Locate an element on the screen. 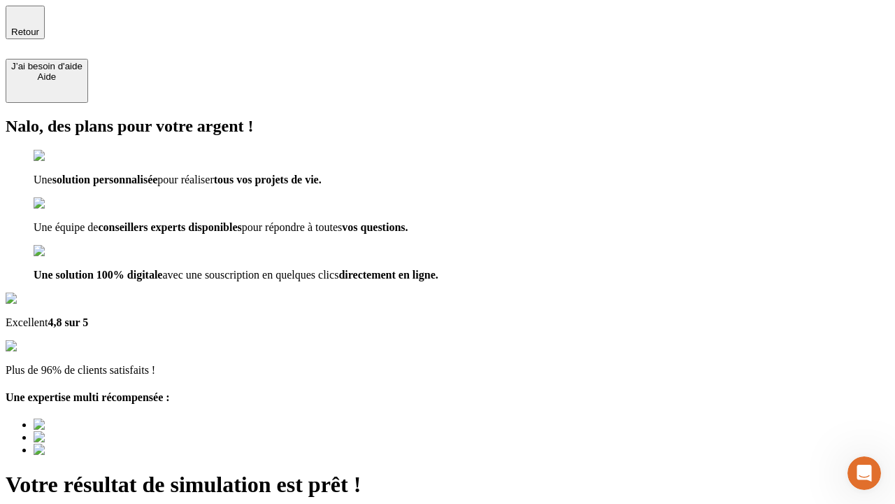  img: Google Review is located at coordinates (46, 299).